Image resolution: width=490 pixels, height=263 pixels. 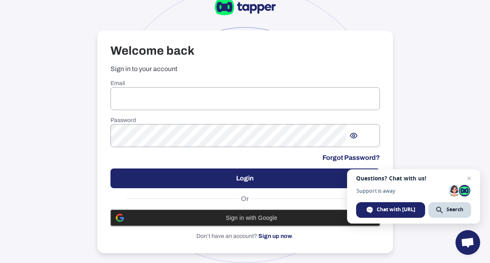 I want to click on a: Sign up now, so click(x=275, y=236).